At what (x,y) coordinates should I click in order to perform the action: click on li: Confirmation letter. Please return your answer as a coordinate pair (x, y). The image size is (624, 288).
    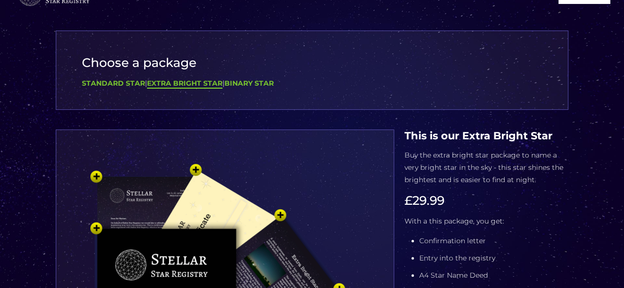
    Looking at the image, I should click on (493, 241).